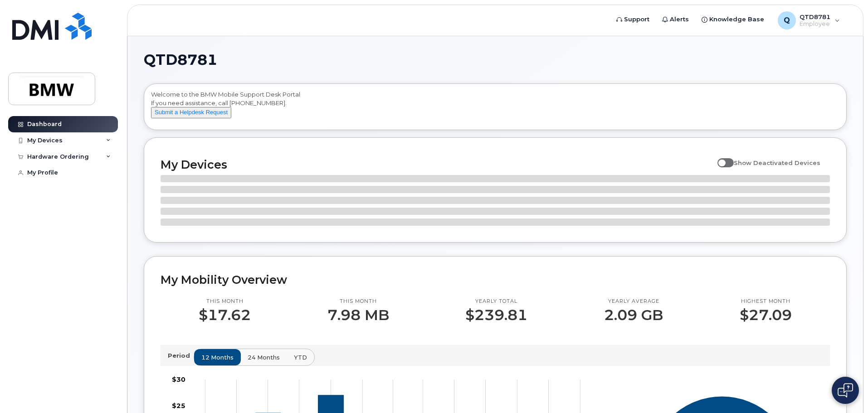  What do you see at coordinates (765, 302) in the screenshot?
I see `p: Highest month` at bounding box center [765, 302].